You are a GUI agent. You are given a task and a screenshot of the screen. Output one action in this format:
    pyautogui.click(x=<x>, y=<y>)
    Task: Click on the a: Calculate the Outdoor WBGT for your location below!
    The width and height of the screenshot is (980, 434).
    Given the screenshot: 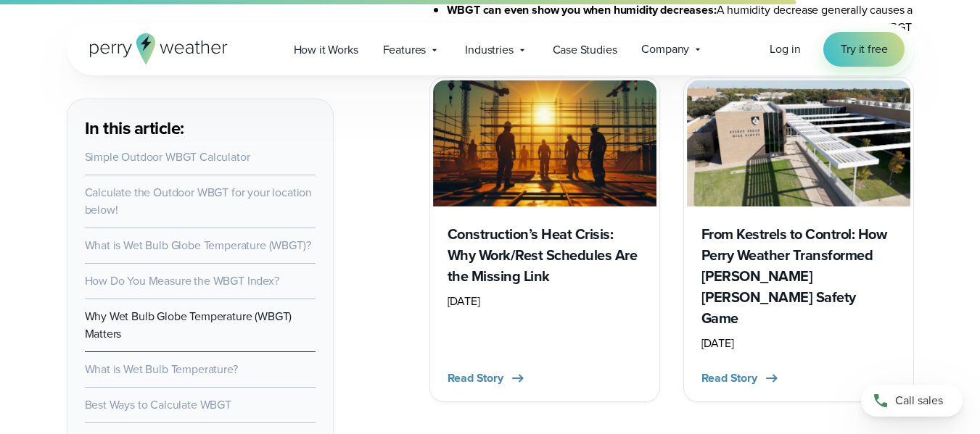 What is the action you would take?
    pyautogui.click(x=199, y=201)
    